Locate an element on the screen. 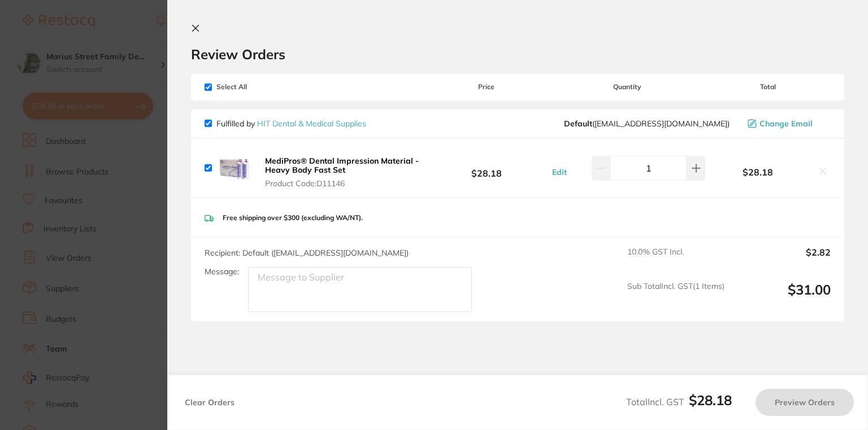 This screenshot has height=430, width=868. output: $2.82 is located at coordinates (782, 259).